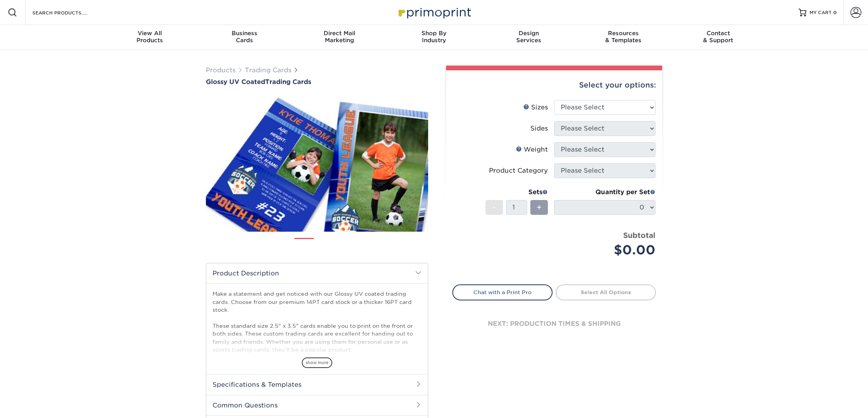  What do you see at coordinates (434, 12) in the screenshot?
I see `img: Primoprint` at bounding box center [434, 12].